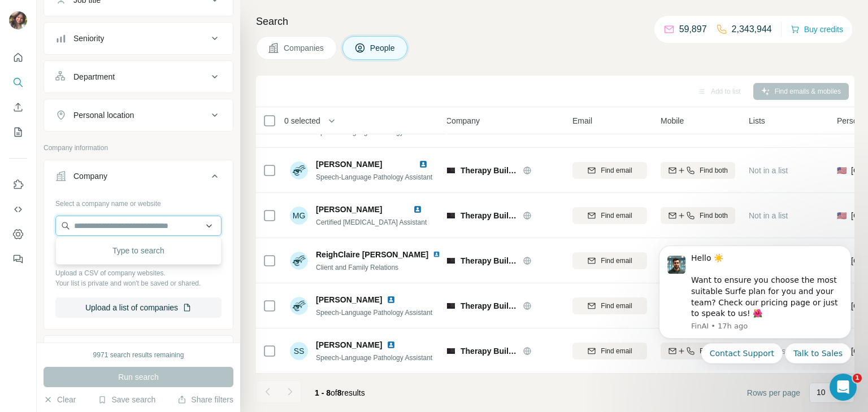 Image resolution: width=868 pixels, height=412 pixels. I want to click on span: of, so click(334, 393).